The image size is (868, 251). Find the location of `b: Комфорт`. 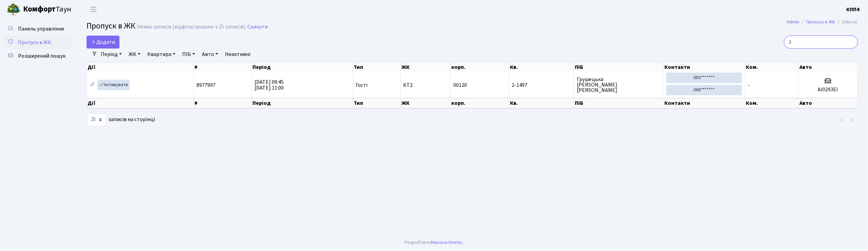

b: Комфорт is located at coordinates (39, 9).